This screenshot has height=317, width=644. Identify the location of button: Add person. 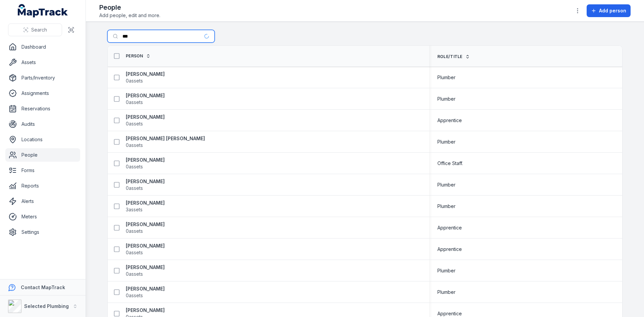
(608, 10).